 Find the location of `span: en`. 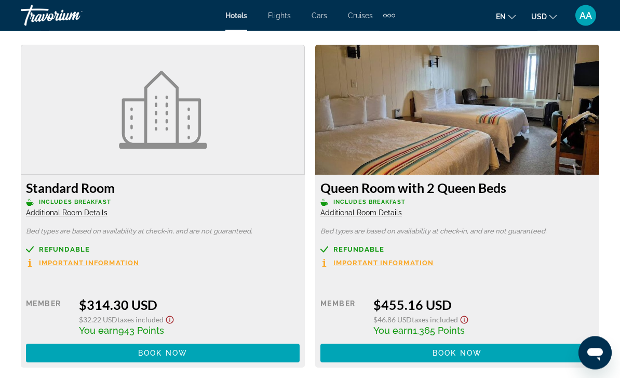

span: en is located at coordinates (501, 17).